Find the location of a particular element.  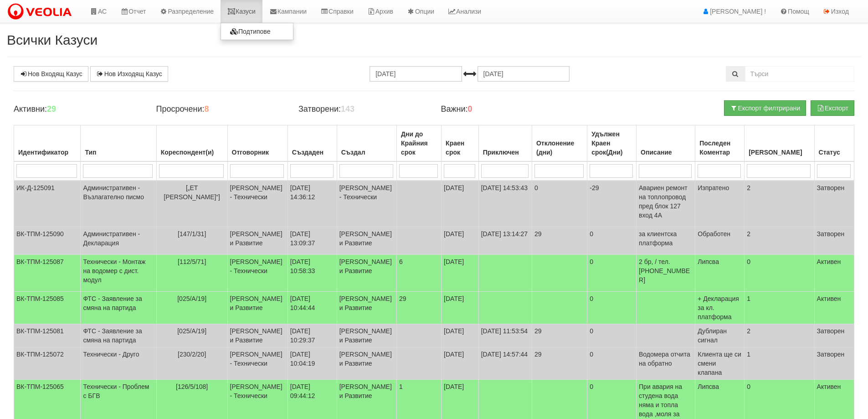

span: [126/5/108] is located at coordinates (192, 386).